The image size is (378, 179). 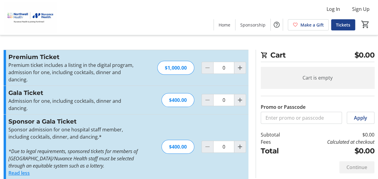 What do you see at coordinates (224, 25) in the screenshot?
I see `span: Home` at bounding box center [224, 25].